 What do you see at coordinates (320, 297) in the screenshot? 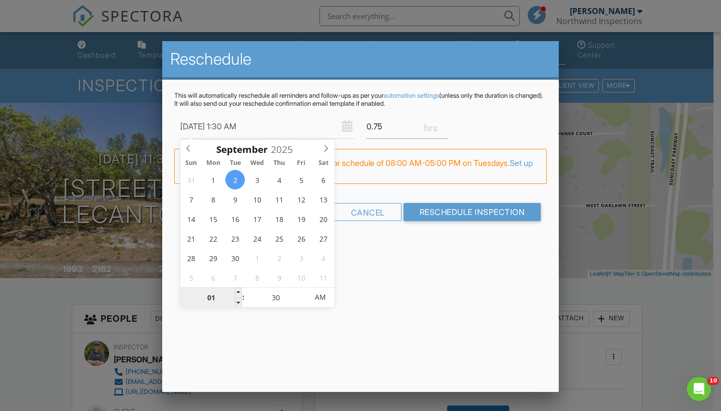
I see `span: Click to toggle` at bounding box center [320, 297].